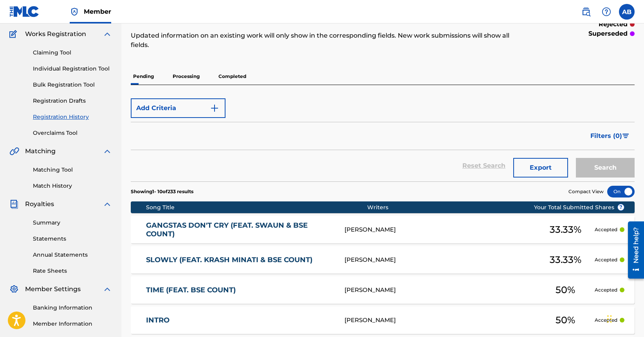 The width and height of the screenshot is (644, 337). Describe the element at coordinates (56, 34) in the screenshot. I see `span: Works Registration` at that location.